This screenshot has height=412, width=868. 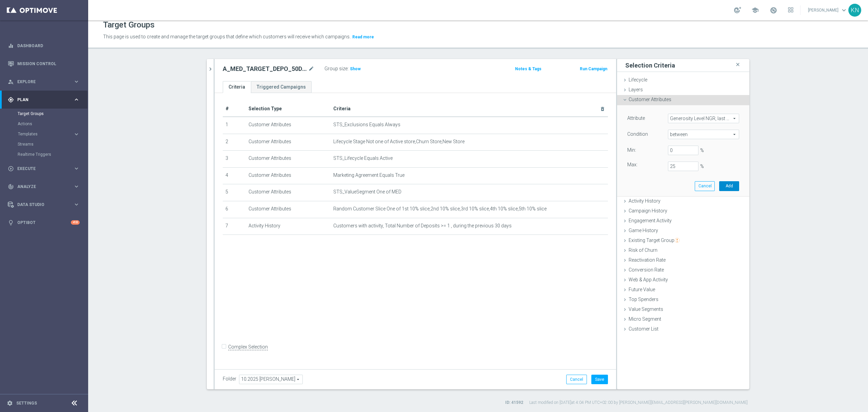 I want to click on span: Layers, so click(x=635, y=90).